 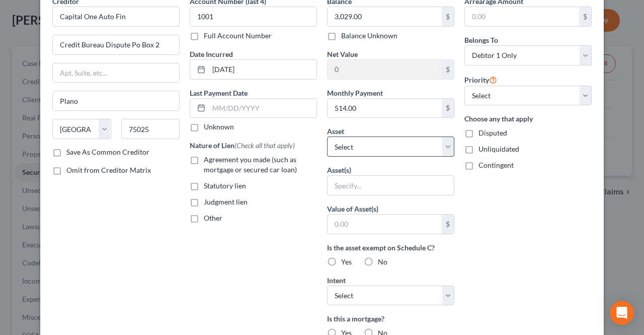 I want to click on label: Nature of Lien, so click(x=242, y=145).